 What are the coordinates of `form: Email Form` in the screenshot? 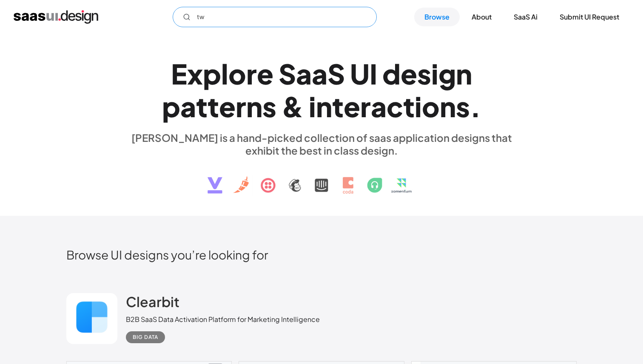 It's located at (274, 17).